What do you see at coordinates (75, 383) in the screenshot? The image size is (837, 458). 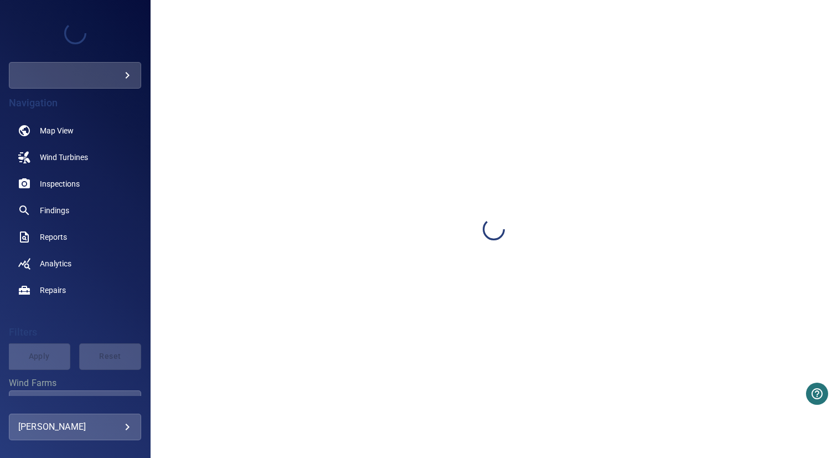 I see `label: Wind Farms` at bounding box center [75, 383].